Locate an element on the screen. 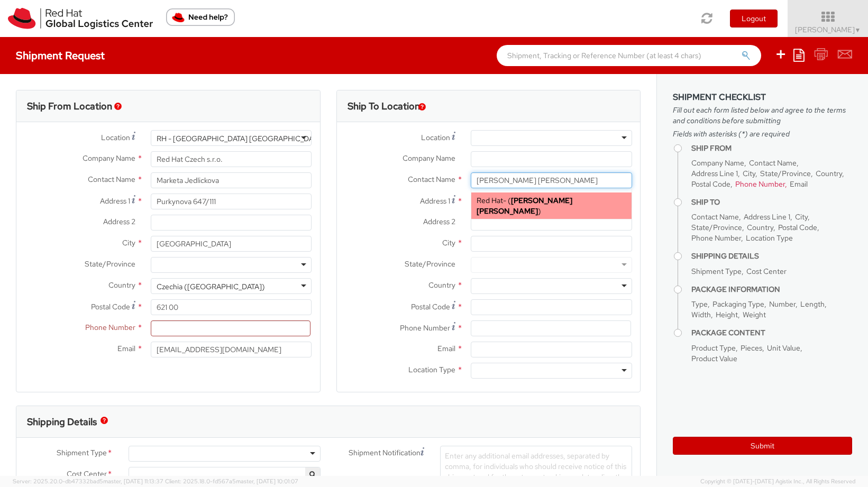 This screenshot has width=868, height=487. span: Height is located at coordinates (727, 315).